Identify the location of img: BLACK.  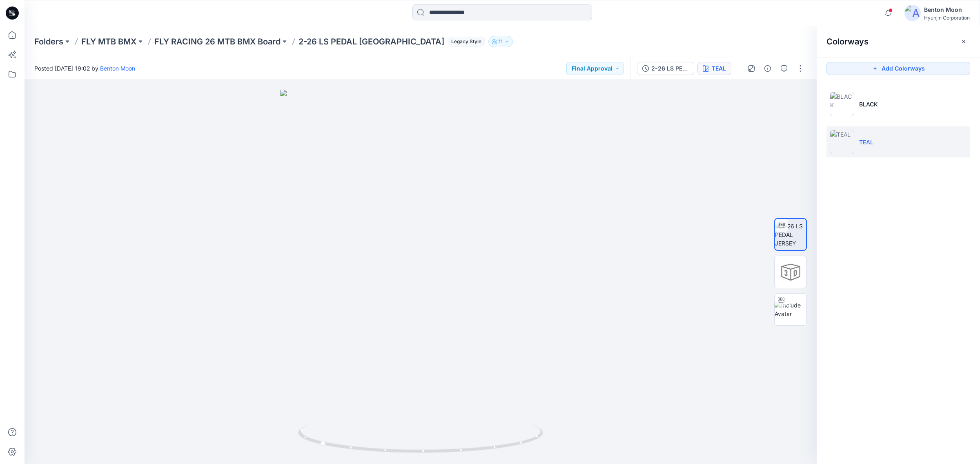
(842, 104).